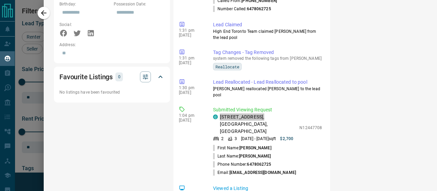  Describe the element at coordinates (112, 92) in the screenshot. I see `p: No listings have been favourited` at that location.